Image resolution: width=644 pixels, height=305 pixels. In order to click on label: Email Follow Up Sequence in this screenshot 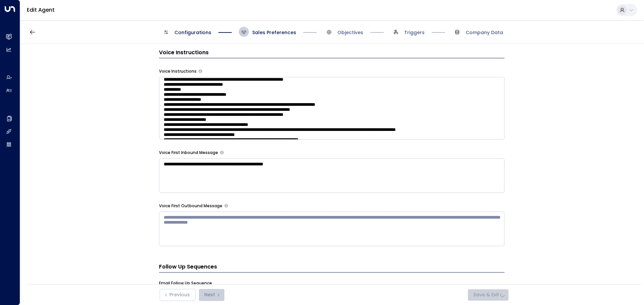, I will do `click(185, 283)`.